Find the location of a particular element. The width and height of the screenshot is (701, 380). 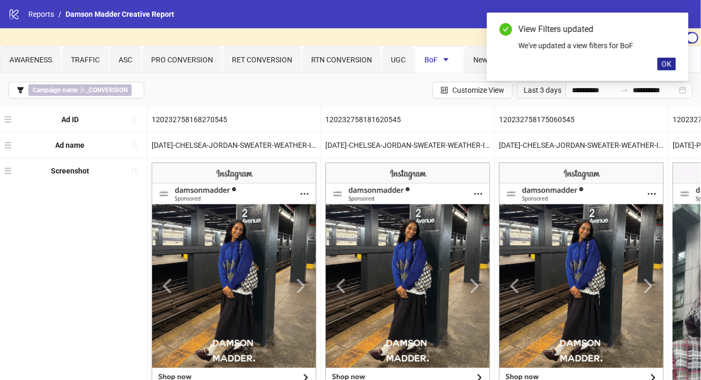

span: PRO CONVERSION is located at coordinates (182, 60).